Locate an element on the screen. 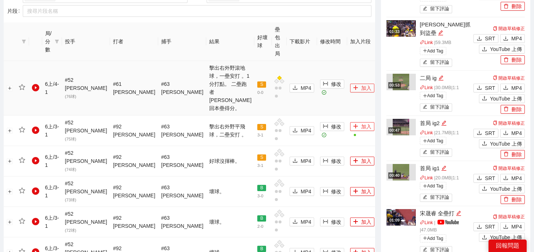 This screenshot has width=534, height=252. div: 01:33 is located at coordinates (395, 32).